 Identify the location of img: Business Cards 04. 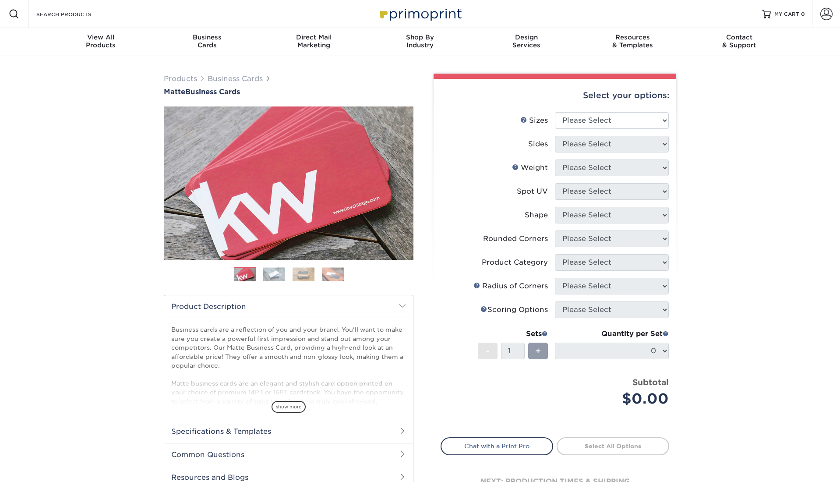
(333, 274).